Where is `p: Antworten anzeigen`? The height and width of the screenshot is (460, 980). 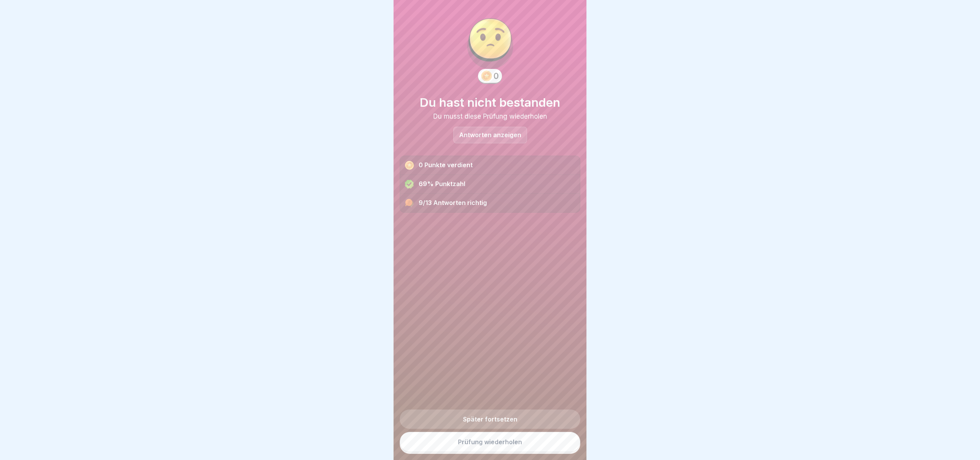 p: Antworten anzeigen is located at coordinates (490, 135).